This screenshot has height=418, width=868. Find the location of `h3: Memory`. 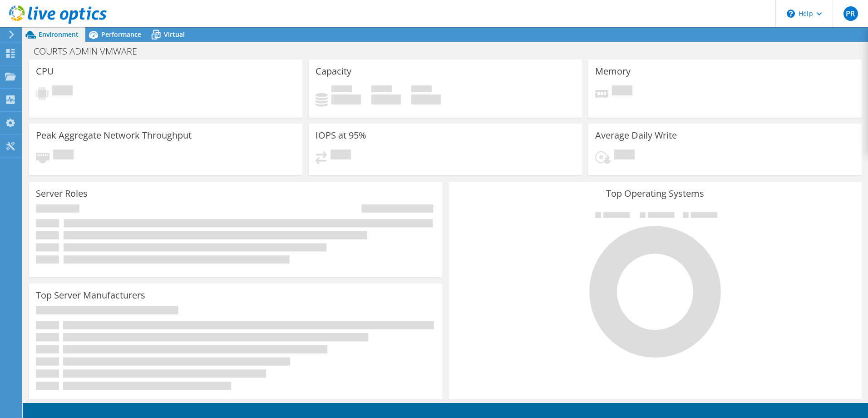

h3: Memory is located at coordinates (613, 71).